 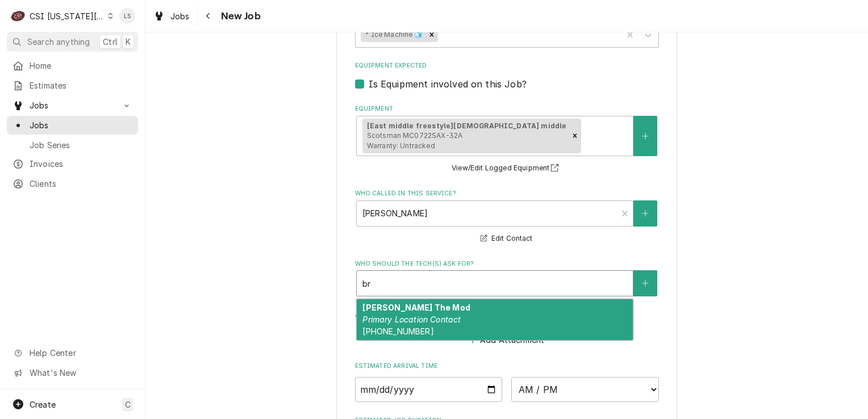 What do you see at coordinates (18, 16) in the screenshot?
I see `div: CSI Kansas City's Avatar` at bounding box center [18, 16].